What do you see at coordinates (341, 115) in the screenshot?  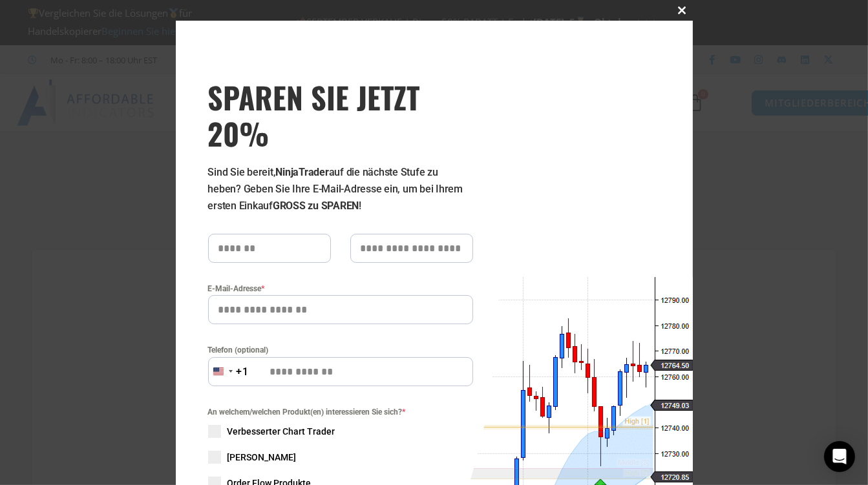 I see `h3: SPAREN SIE JETZT 20%` at bounding box center [341, 115].